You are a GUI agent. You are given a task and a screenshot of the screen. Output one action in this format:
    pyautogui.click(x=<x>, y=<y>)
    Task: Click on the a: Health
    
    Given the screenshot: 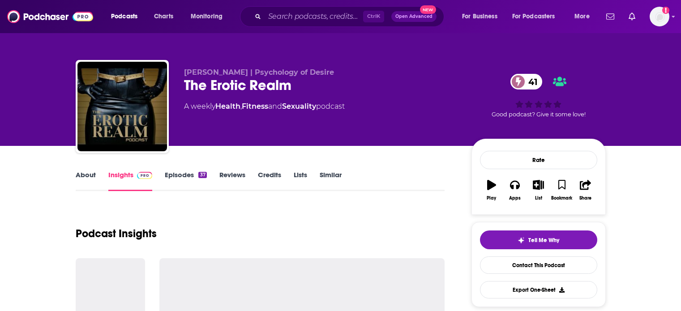 What is the action you would take?
    pyautogui.click(x=228, y=106)
    